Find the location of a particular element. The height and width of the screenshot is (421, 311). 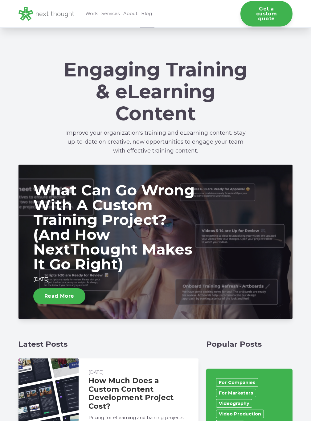

h1: Engaging Training & eLearning Content is located at coordinates (156, 92).